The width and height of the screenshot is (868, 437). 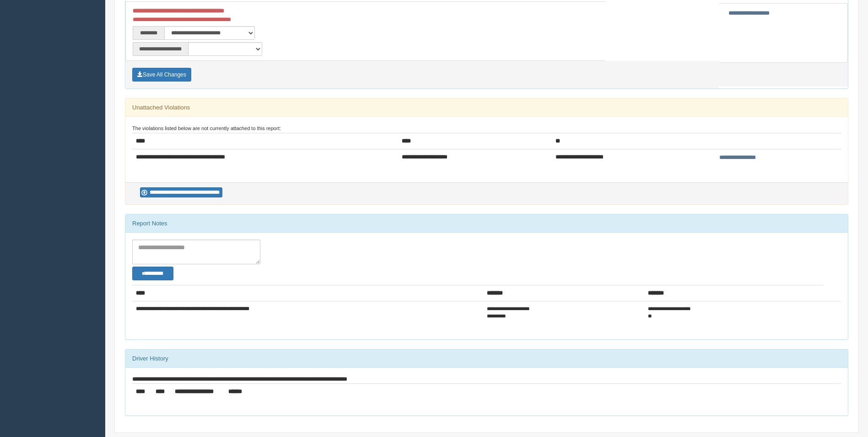 What do you see at coordinates (487, 223) in the screenshot?
I see `div: Report Notes` at bounding box center [487, 223].